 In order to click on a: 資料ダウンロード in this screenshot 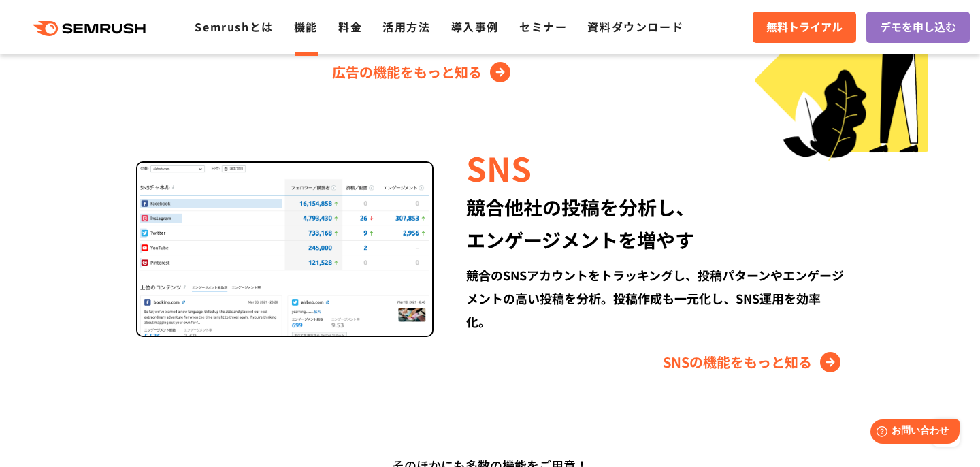, I will do `click(635, 27)`.